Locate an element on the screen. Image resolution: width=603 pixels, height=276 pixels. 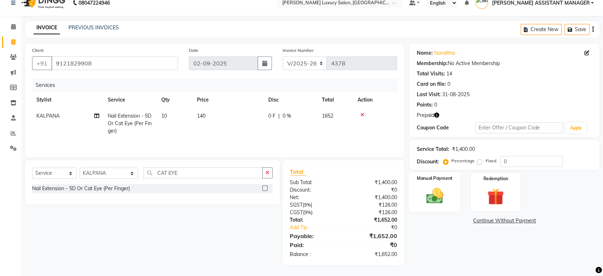
button: Save is located at coordinates (577, 29).